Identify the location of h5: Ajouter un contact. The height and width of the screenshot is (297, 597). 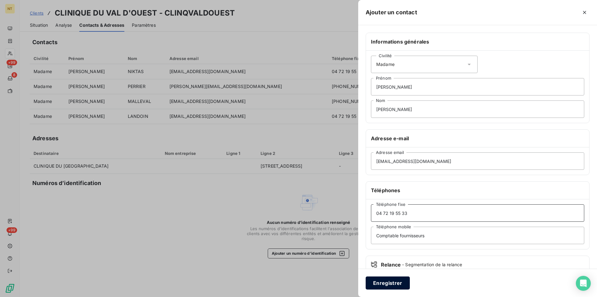
(391, 12).